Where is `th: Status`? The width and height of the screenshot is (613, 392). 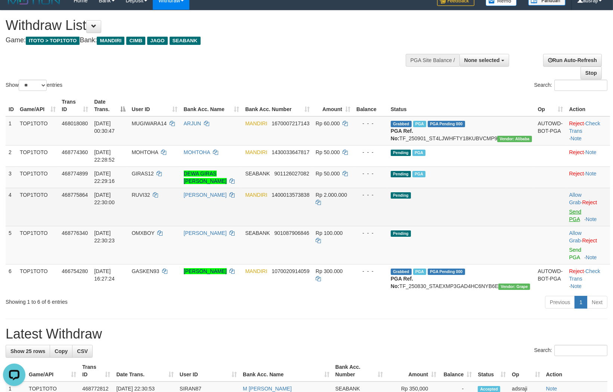 th: Status is located at coordinates (461, 105).